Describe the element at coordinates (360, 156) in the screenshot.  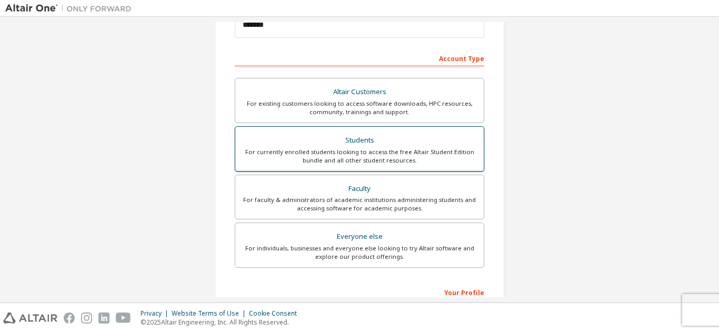
I see `div: For currently enrolled students looking to access the free Altair Student Edition bundle and all ...` at that location.